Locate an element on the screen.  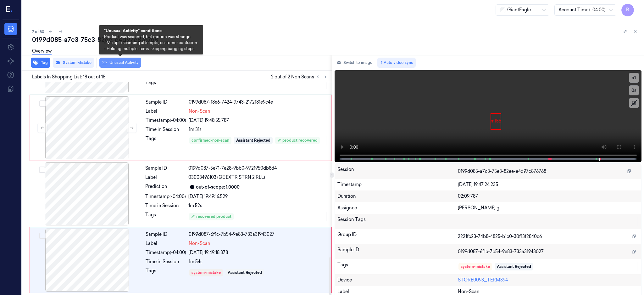
button: Tag is located at coordinates (41, 62).